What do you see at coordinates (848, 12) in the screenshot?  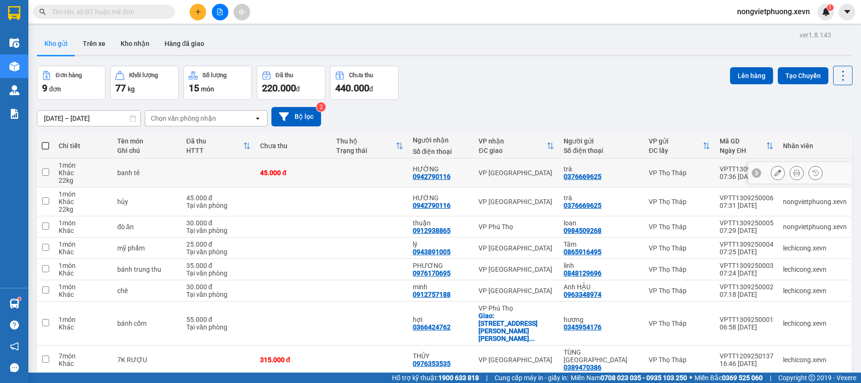 I see `span: caret-down` at bounding box center [848, 12].